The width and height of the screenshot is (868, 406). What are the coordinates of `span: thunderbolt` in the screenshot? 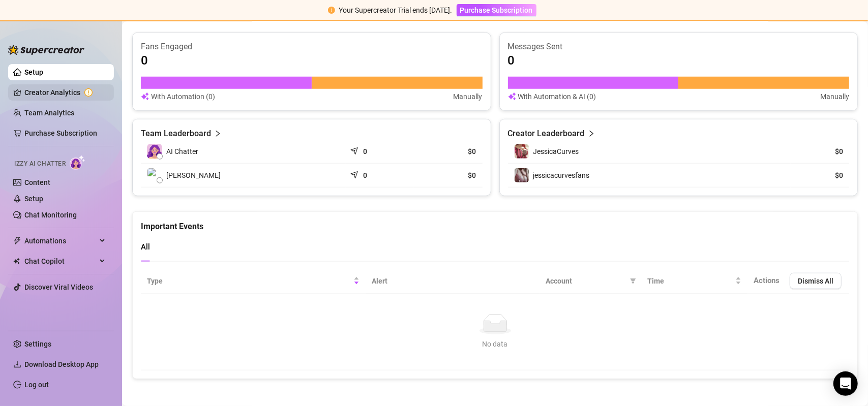 It's located at (17, 241).